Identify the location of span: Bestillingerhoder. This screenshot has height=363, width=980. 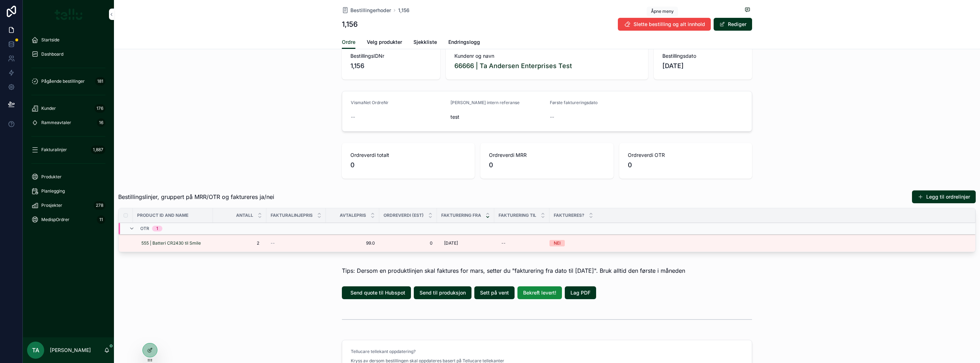
(371, 10).